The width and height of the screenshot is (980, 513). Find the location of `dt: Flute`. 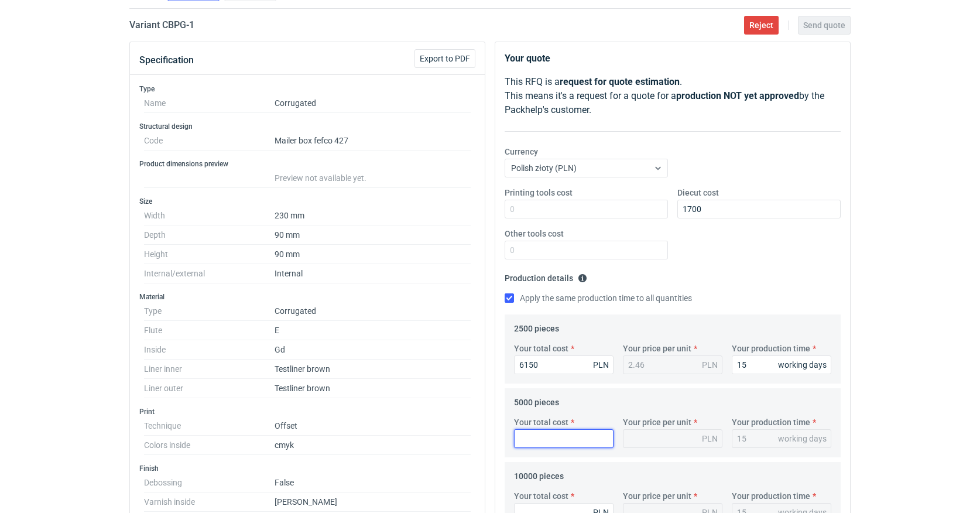

dt: Flute is located at coordinates (209, 330).